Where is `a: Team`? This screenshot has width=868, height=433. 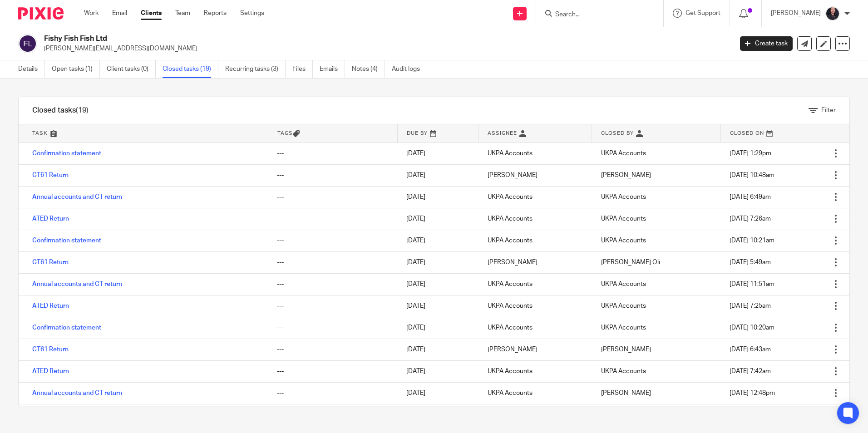
a: Team is located at coordinates (183, 13).